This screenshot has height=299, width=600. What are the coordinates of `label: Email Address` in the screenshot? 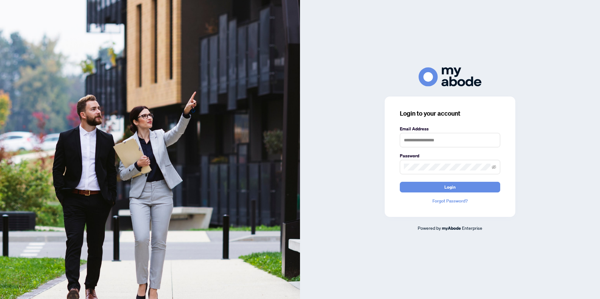 It's located at (450, 129).